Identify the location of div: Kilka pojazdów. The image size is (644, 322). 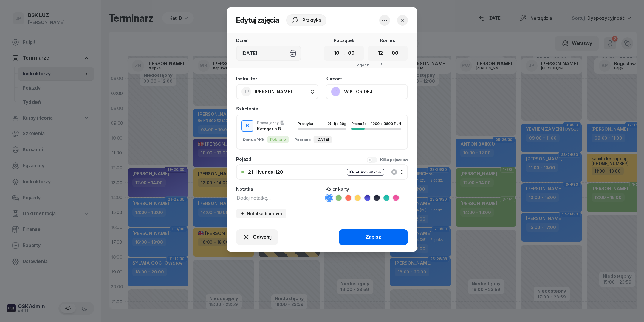
(394, 160).